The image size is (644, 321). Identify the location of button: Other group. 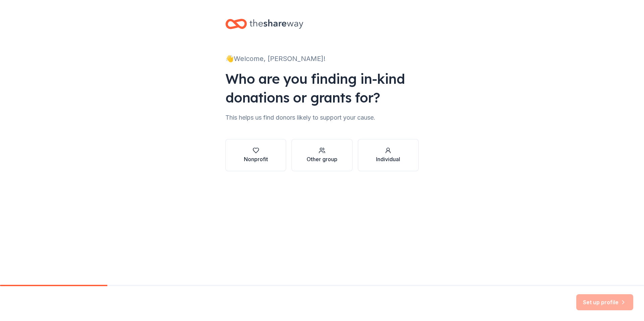
(322, 155).